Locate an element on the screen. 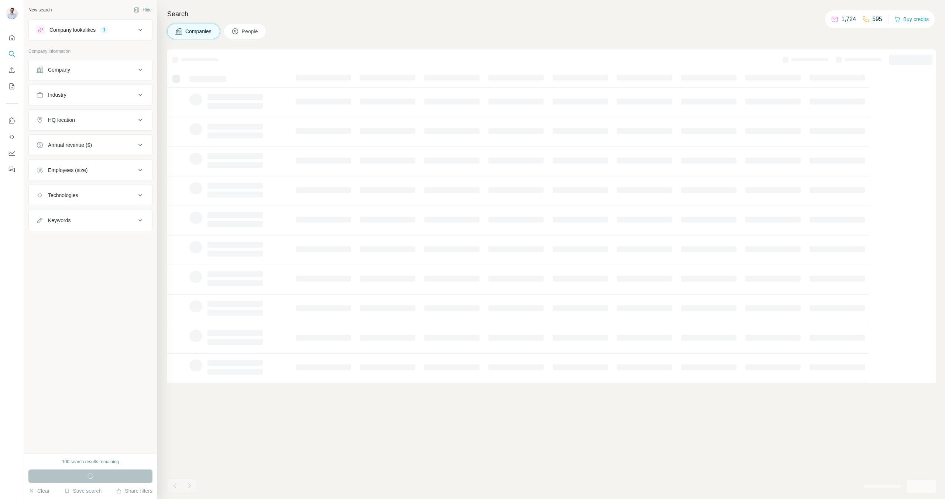 The height and width of the screenshot is (499, 945). button: Save search is located at coordinates (83, 491).